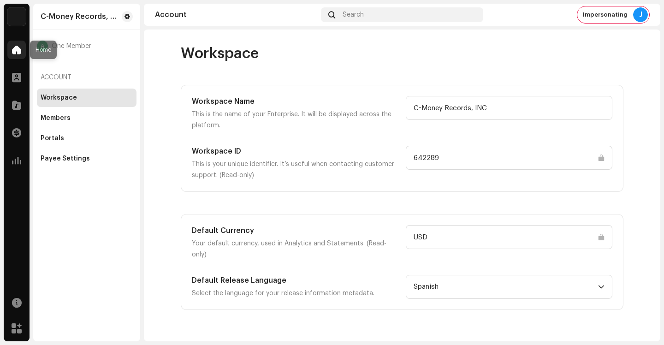  What do you see at coordinates (87, 138) in the screenshot?
I see `re-m-nav-item: Portals` at bounding box center [87, 138].